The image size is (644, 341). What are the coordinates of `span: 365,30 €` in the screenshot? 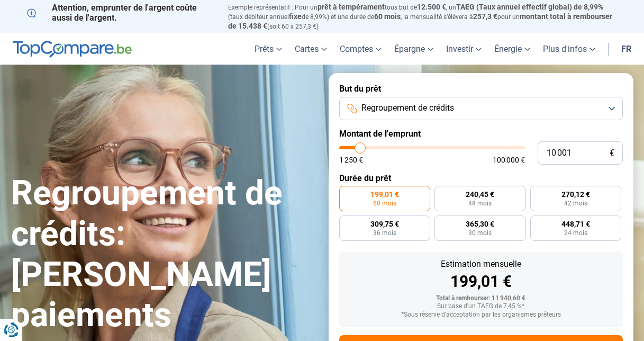 It's located at (480, 224).